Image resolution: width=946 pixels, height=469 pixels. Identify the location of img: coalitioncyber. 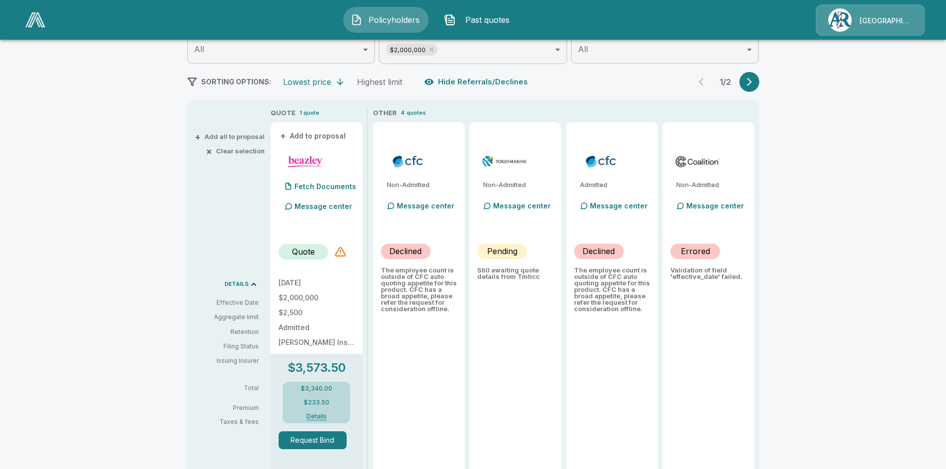
(697, 161).